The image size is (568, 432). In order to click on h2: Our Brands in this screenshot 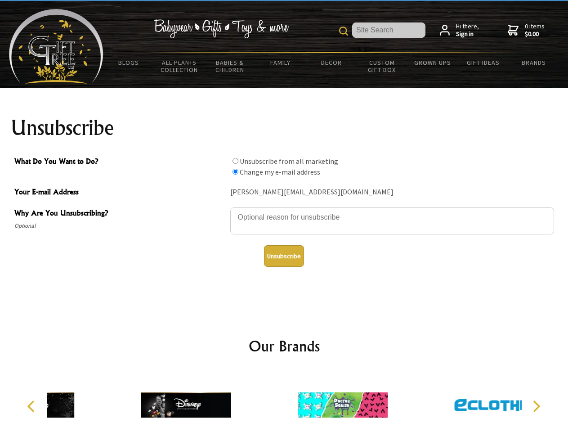, I will do `click(284, 346)`.